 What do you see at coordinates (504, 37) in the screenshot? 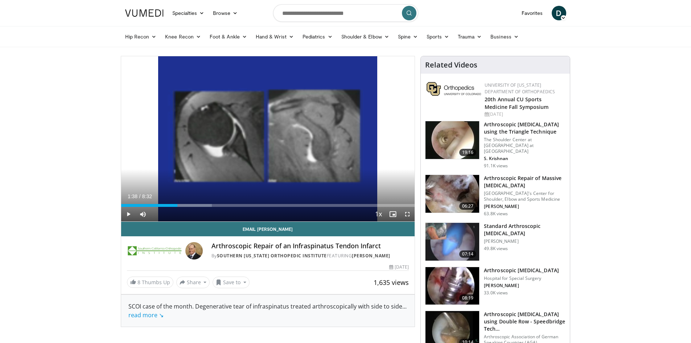
I see `a: Business` at bounding box center [504, 37].